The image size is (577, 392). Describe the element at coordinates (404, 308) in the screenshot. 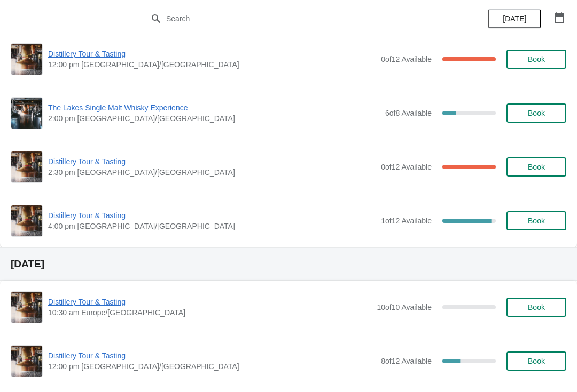

I see `span: 10 of 10 Available` at that location.